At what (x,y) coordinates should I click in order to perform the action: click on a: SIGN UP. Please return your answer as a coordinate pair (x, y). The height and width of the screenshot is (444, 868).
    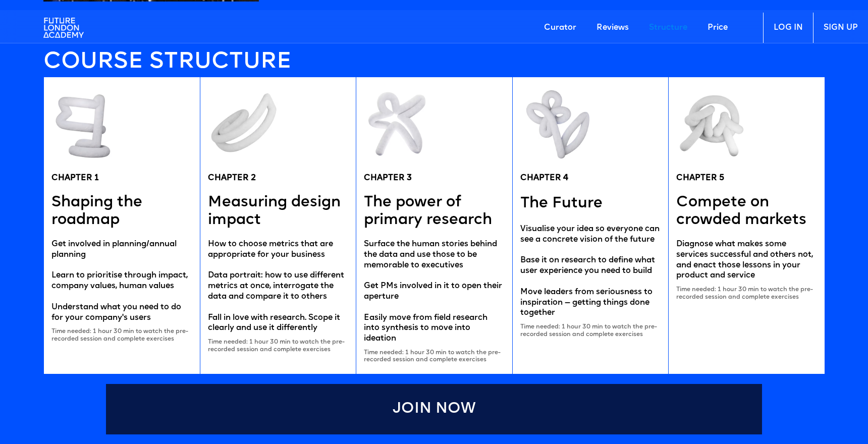
    Looking at the image, I should click on (840, 28).